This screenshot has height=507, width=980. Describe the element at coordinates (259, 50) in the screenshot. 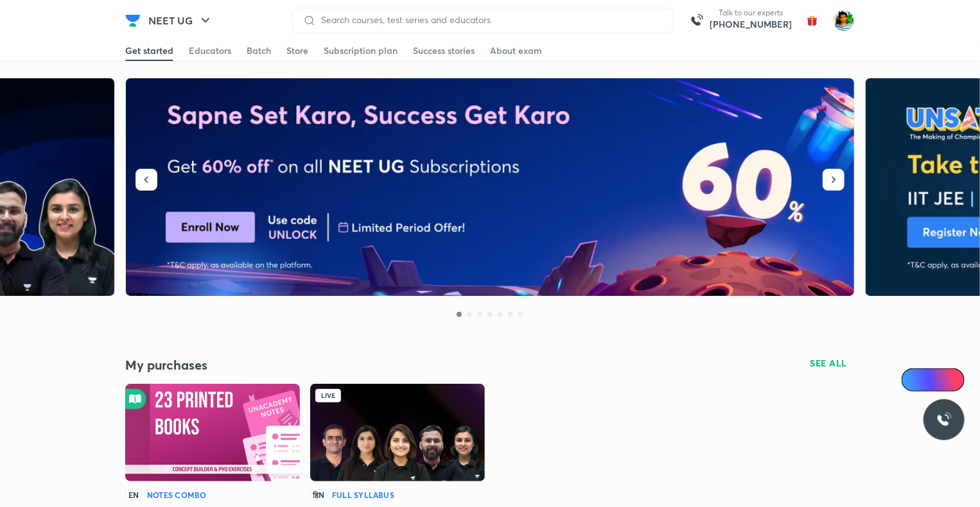

I see `div: Batch` at that location.